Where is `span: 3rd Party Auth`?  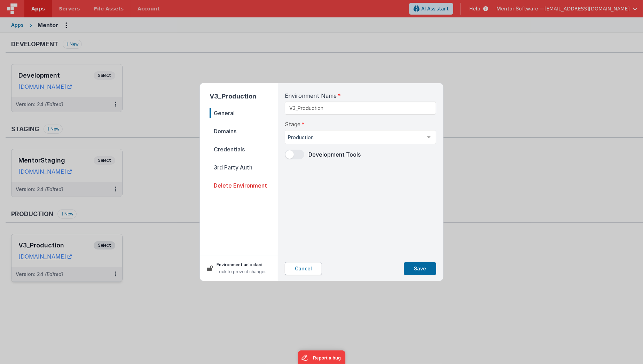
span: 3rd Party Auth is located at coordinates (244, 167).